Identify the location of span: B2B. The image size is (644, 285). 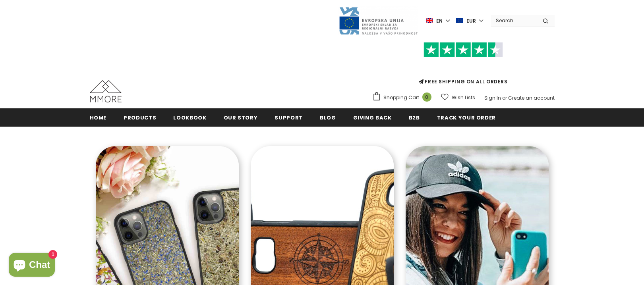
(414, 118).